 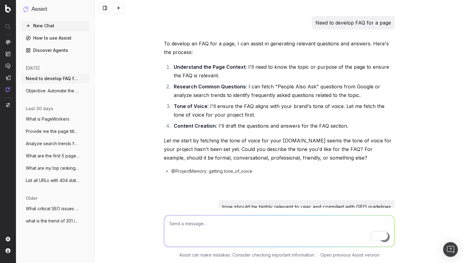 I want to click on strong: Research Common Questions, so click(x=209, y=86).